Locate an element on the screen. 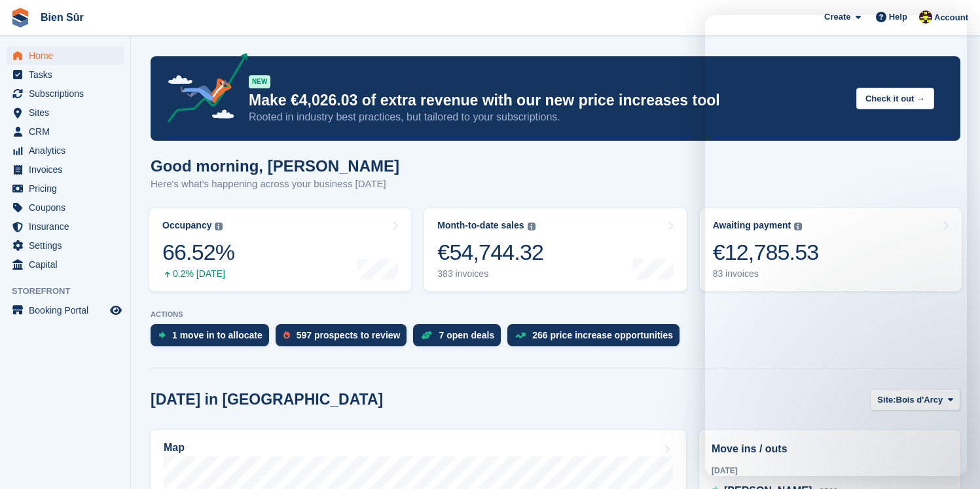 The height and width of the screenshot is (489, 980). span: Tasks is located at coordinates (68, 74).